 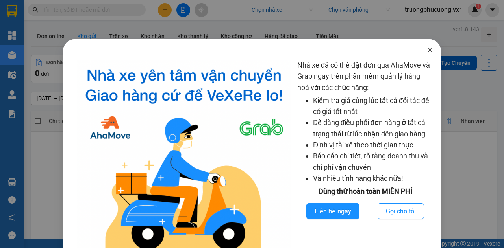 What do you see at coordinates (332, 211) in the screenshot?
I see `span: Liên hệ ngay` at bounding box center [332, 211].